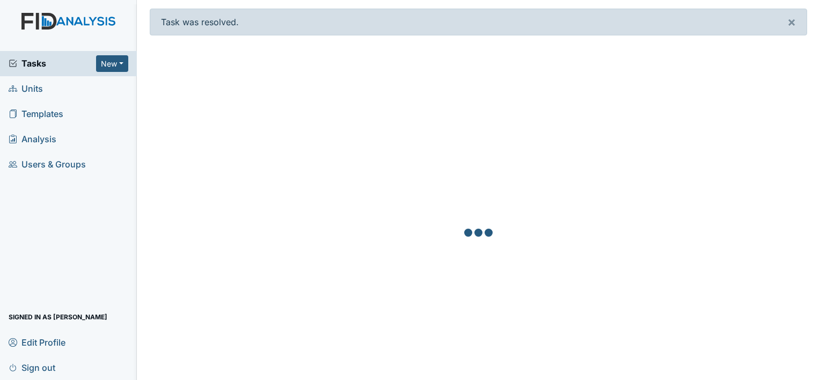  I want to click on span: Analysis, so click(32, 139).